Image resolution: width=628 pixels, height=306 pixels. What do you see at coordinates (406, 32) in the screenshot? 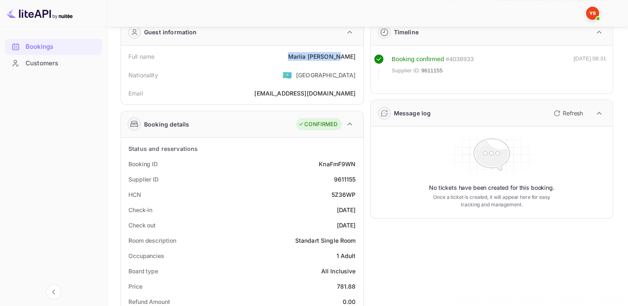
I see `div: Timeline` at bounding box center [406, 32].